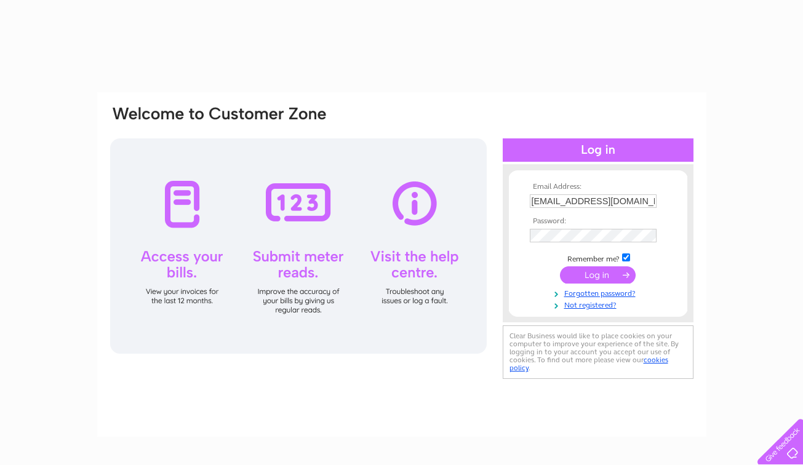 The height and width of the screenshot is (465, 803). I want to click on a: Forgotten password?, so click(599, 292).